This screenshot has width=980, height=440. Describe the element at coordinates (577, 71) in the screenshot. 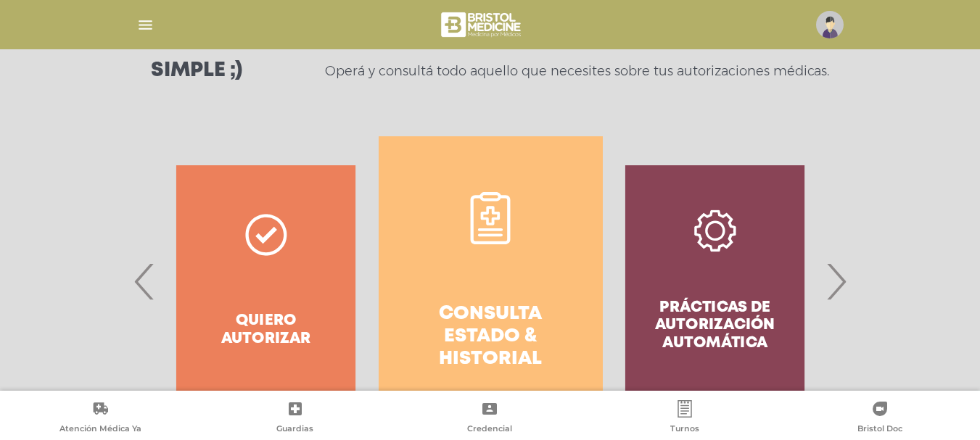

I see `p: Operá y consultá todo aquello que necesites sobre tus autorizaciones médicas.` at that location.